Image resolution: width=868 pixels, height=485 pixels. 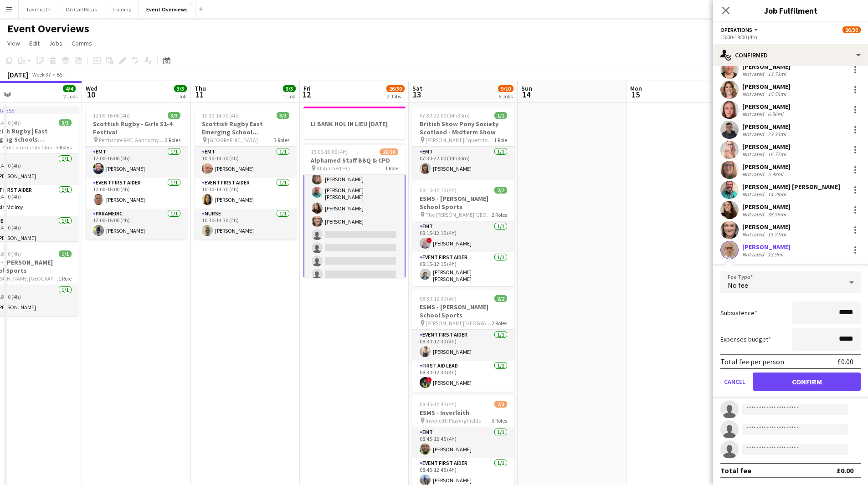 I want to click on span: Edit, so click(x=34, y=44).